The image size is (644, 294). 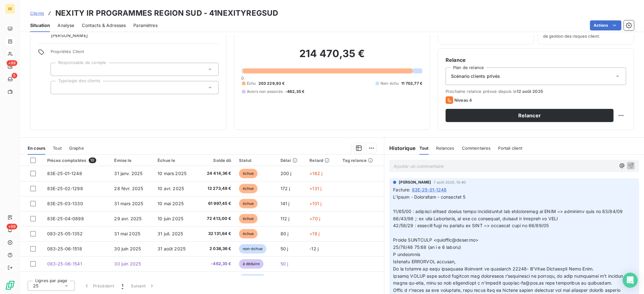 What do you see at coordinates (66, 25) in the screenshot?
I see `span: Analyse` at bounding box center [66, 25].